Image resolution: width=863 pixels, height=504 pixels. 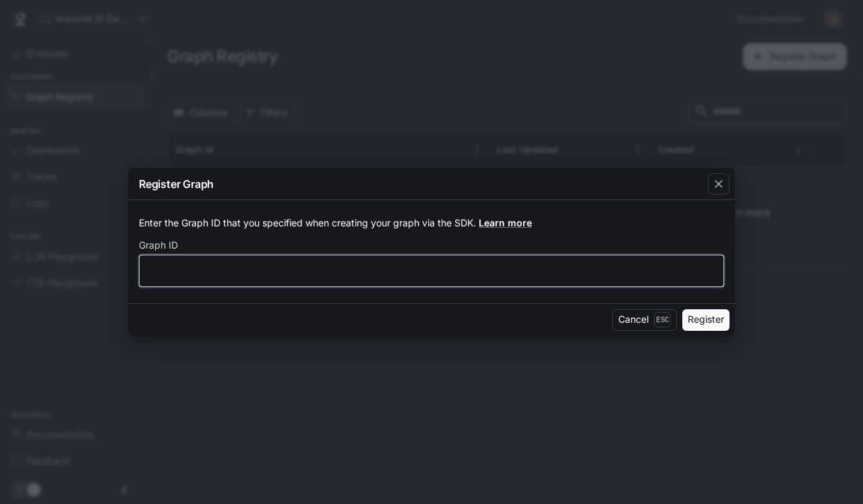 I want to click on button: Register, so click(x=706, y=320).